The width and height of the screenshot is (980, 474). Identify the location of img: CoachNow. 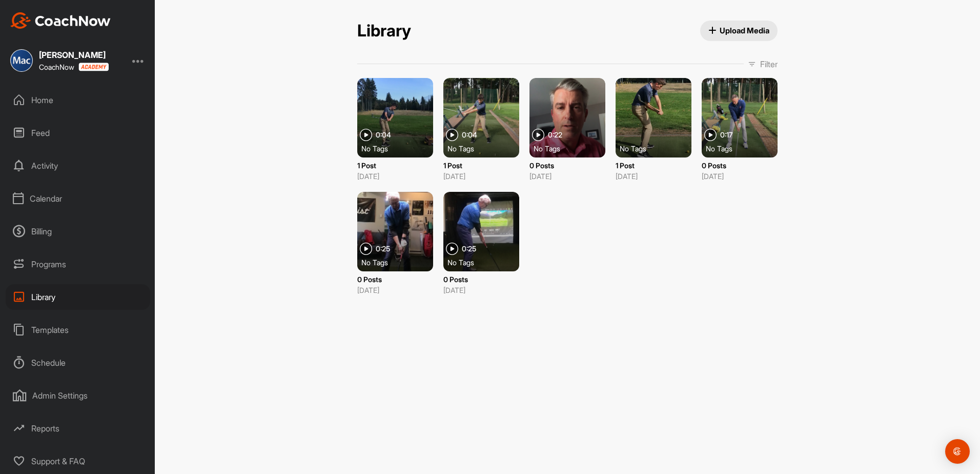
(60, 20).